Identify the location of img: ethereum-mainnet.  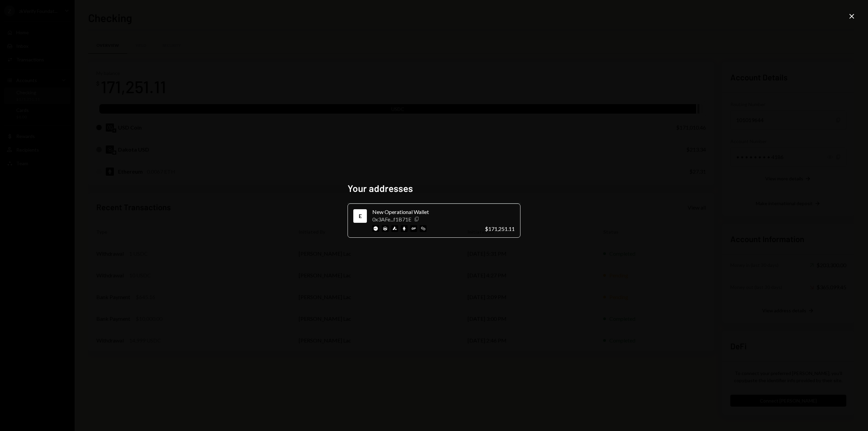
(404, 228).